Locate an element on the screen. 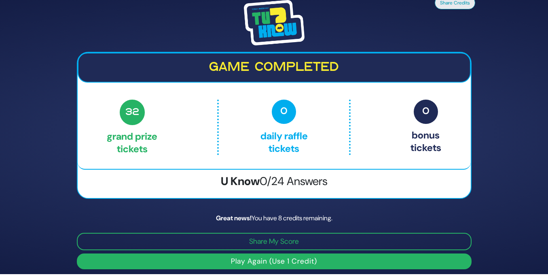  span: 32 is located at coordinates (132, 112).